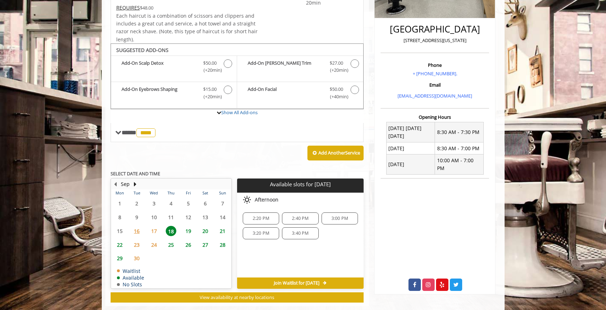 This screenshot has height=310, width=606. What do you see at coordinates (300, 233) in the screenshot?
I see `div: 3:40 PM` at bounding box center [300, 233].